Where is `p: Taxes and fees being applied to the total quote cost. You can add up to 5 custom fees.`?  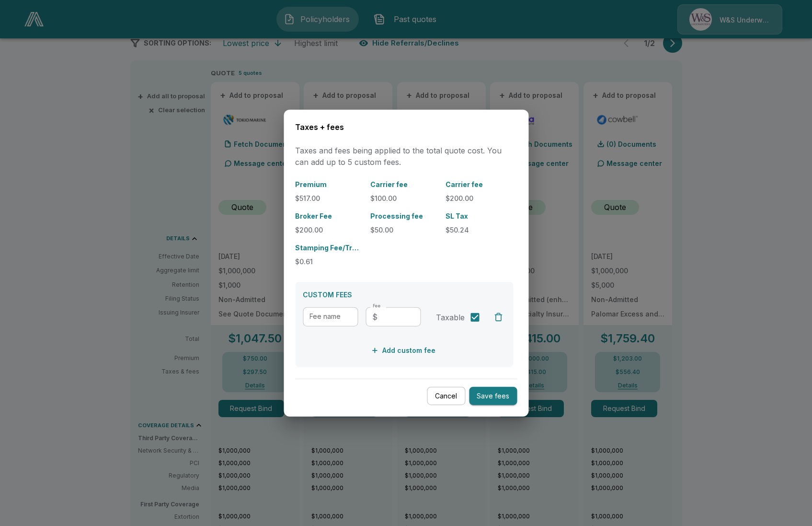 p: Taxes and fees being applied to the total quote cost. You can add up to 5 custom fees. is located at coordinates (406, 156).